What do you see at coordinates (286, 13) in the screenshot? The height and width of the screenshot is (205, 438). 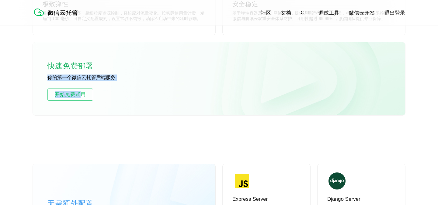 I see `a: 文档` at bounding box center [286, 13].